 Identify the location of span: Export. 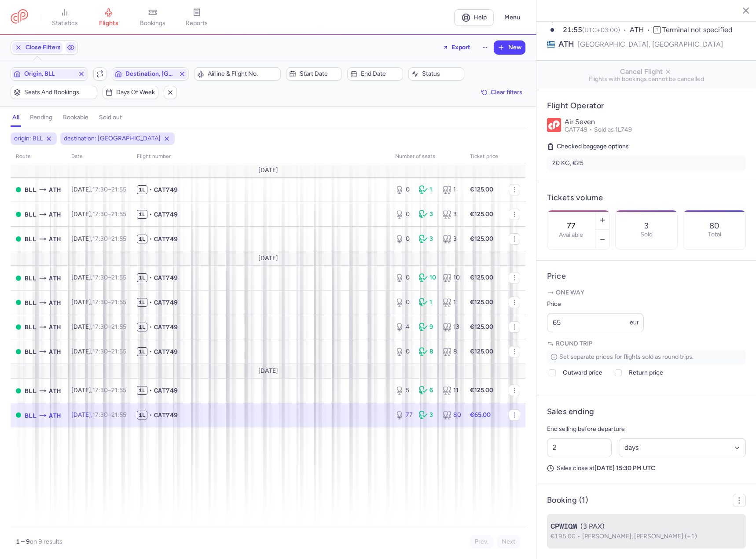
(461, 47).